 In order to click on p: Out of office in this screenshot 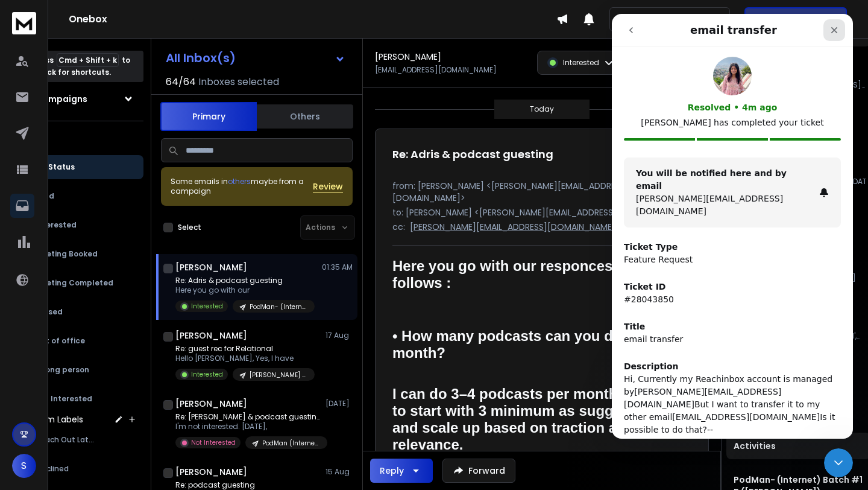, I will do `click(59, 341)`.